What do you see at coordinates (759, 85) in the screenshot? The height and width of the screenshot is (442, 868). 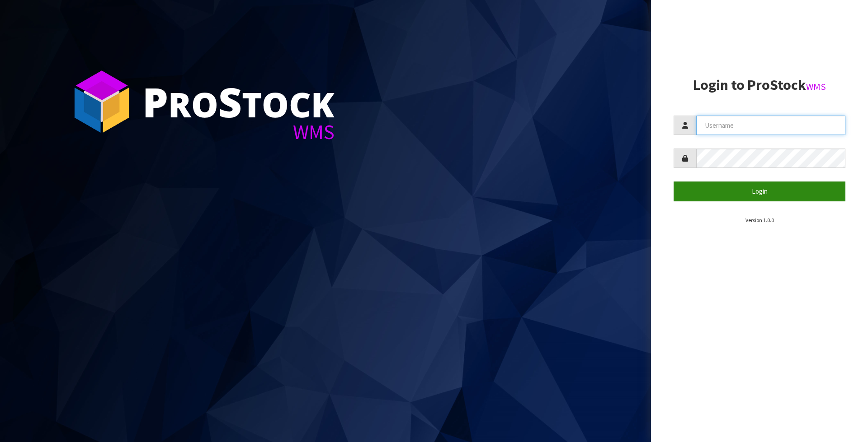 I see `h2: Login to ProStock` at bounding box center [759, 85].